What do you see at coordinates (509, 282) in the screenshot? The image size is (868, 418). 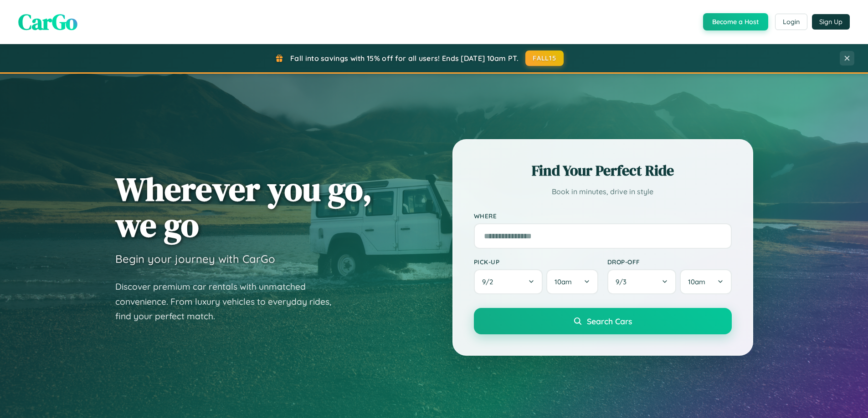 I see `button: 9/2` at bounding box center [509, 282].